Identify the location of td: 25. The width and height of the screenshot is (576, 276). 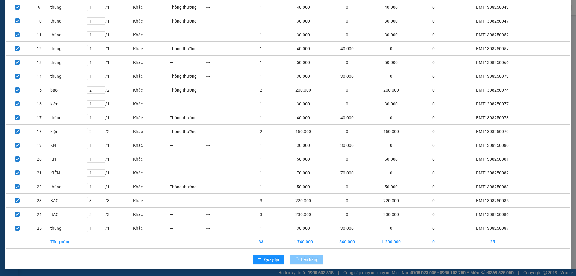
(493, 242).